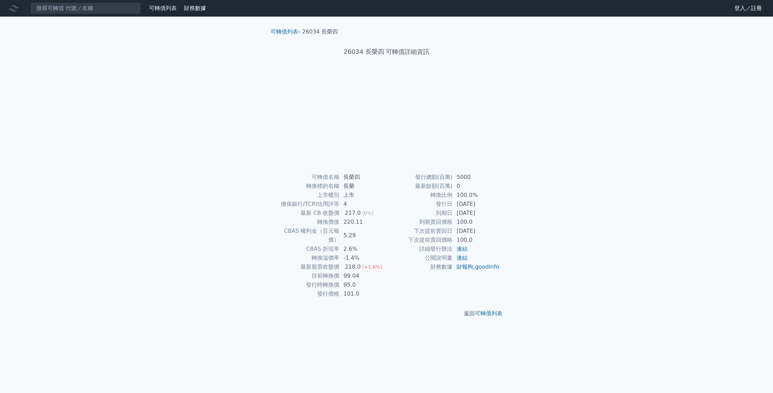 The width and height of the screenshot is (773, 393). I want to click on td: 公開說明書, so click(419, 258).